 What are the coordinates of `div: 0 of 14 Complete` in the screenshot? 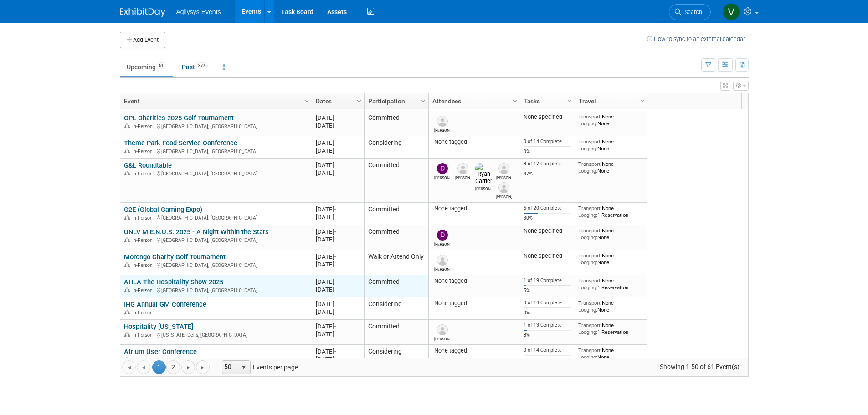 It's located at (547, 303).